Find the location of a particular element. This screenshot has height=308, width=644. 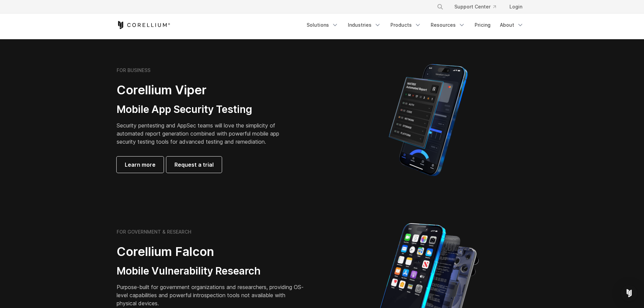

a: Learn more is located at coordinates (140, 165).